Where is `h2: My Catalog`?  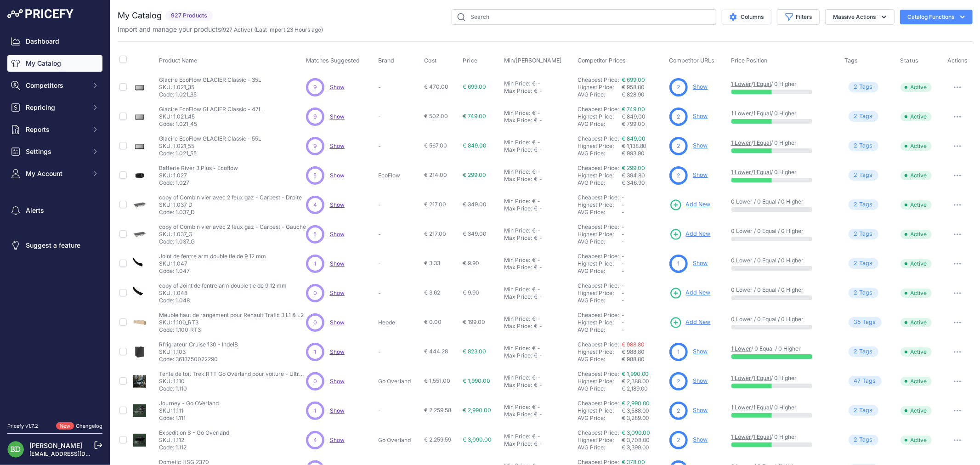 h2: My Catalog is located at coordinates (140, 16).